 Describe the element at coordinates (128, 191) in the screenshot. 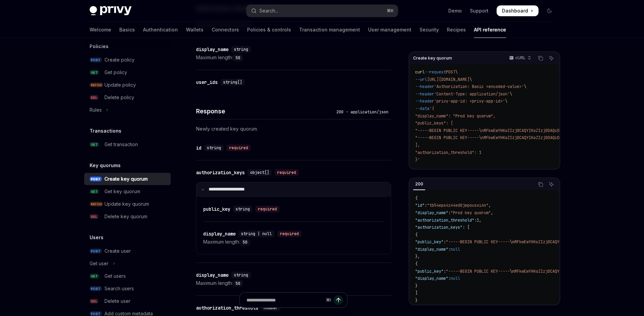

I see `a: GETGet key quorum` at that location.